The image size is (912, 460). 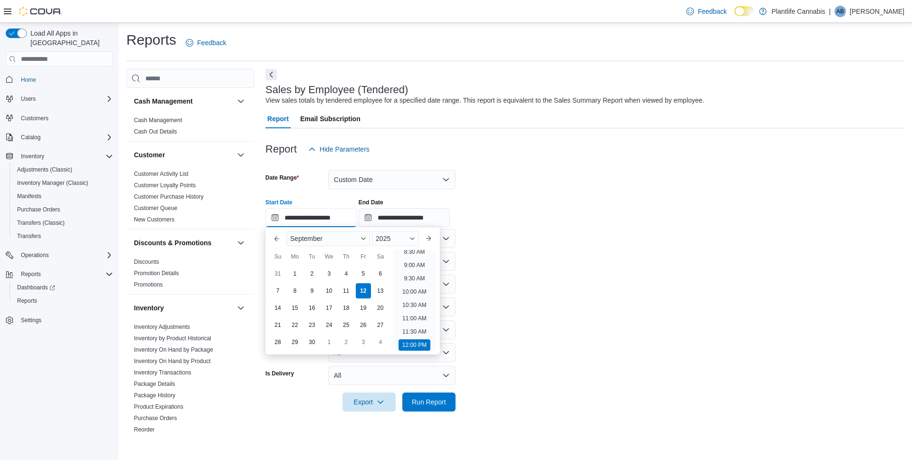 What do you see at coordinates (45, 170) in the screenshot?
I see `span: Adjustments (Classic)` at bounding box center [45, 170].